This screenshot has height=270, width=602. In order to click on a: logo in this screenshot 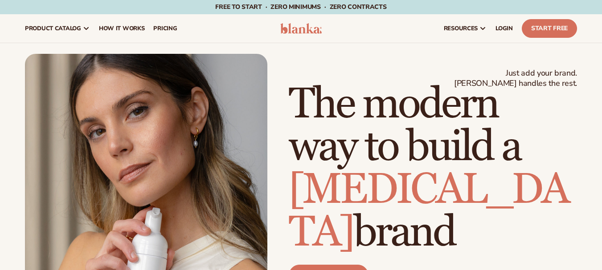, I will do `click(301, 28)`.